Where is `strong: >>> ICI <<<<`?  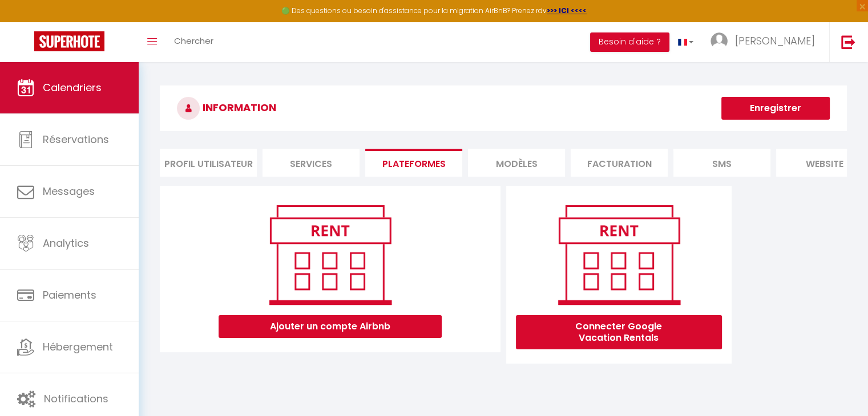
strong: >>> ICI <<<< is located at coordinates (567, 10).